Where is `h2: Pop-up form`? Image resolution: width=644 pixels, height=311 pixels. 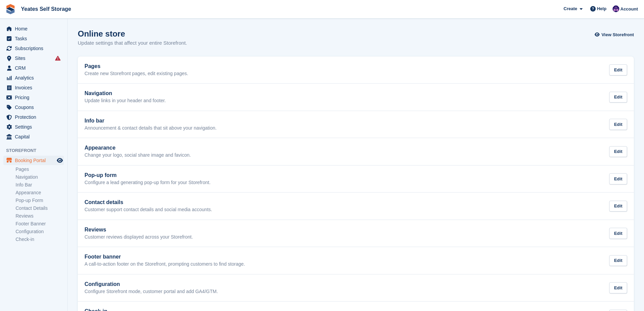 h2: Pop-up form is located at coordinates (147, 175).